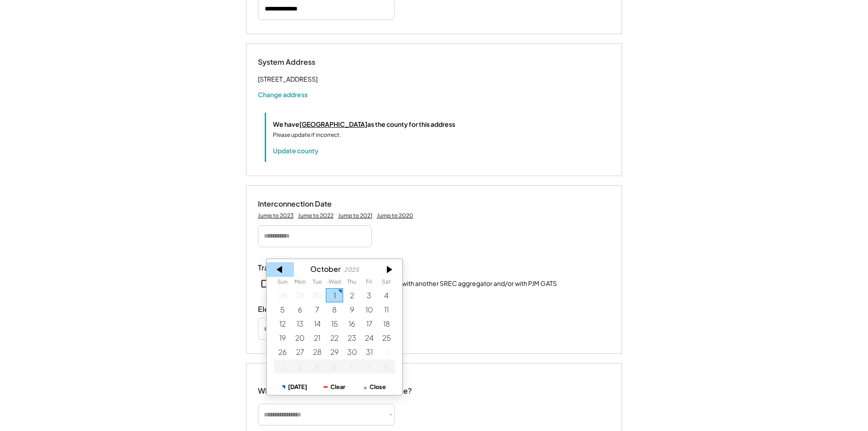 The image size is (868, 431). I want to click on div: Jump to 2023, so click(276, 216).